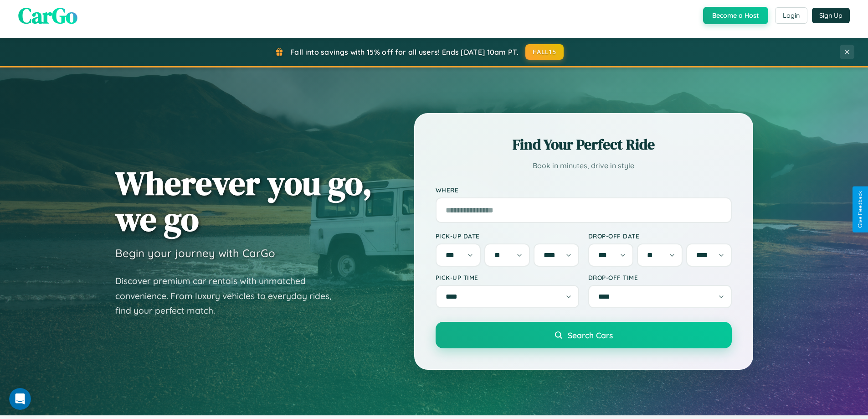 This screenshot has height=419, width=868. What do you see at coordinates (735, 15) in the screenshot?
I see `button: Become a Host` at bounding box center [735, 15].